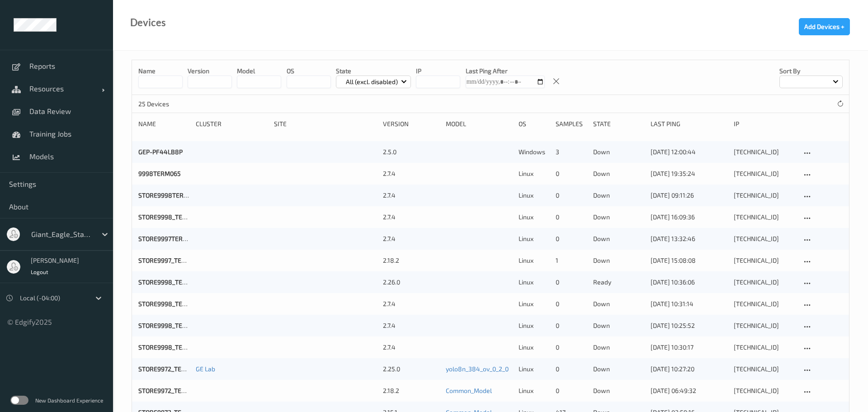 The width and height of the screenshot is (868, 412). What do you see at coordinates (171, 347) in the screenshot?
I see `a: STORE9998_TERM529` at bounding box center [171, 347].